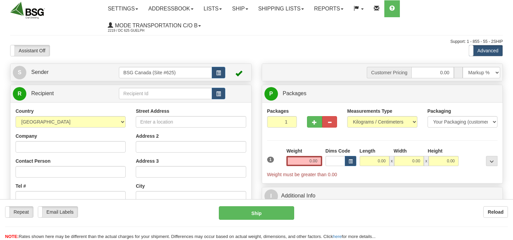 The width and height of the screenshot is (513, 240). I want to click on b: Reload, so click(495, 212).